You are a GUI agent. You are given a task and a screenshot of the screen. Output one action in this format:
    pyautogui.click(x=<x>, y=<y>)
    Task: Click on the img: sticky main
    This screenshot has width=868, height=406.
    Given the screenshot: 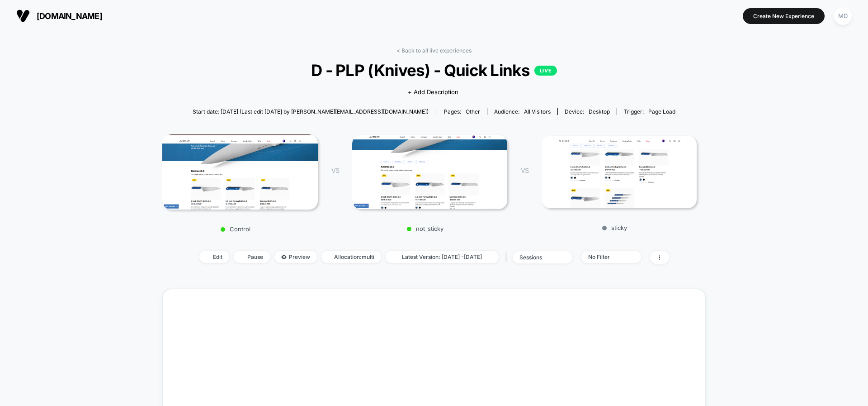 What is the action you would take?
    pyautogui.click(x=619, y=172)
    